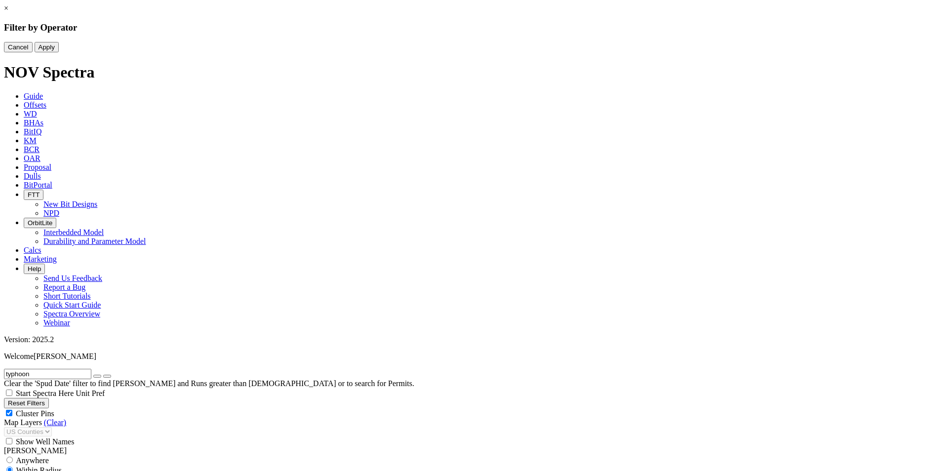  Describe the element at coordinates (26, 403) in the screenshot. I see `button: Reset Filters` at that location.